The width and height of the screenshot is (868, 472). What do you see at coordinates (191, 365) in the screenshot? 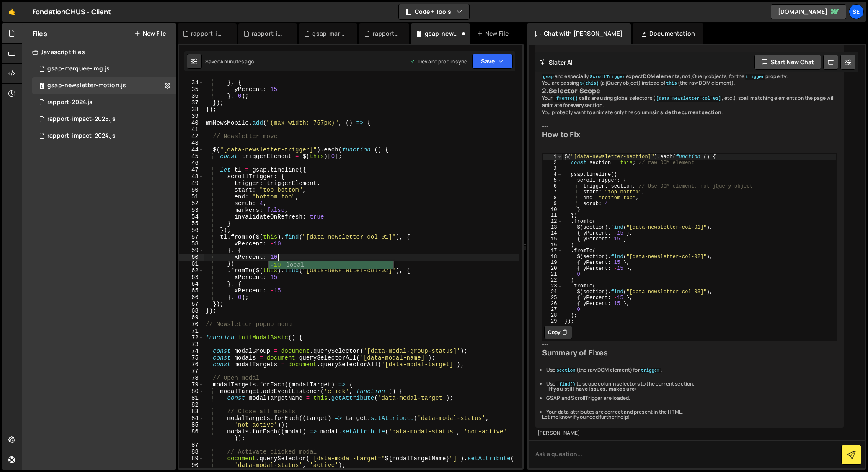
I see `div: 76` at bounding box center [191, 365].